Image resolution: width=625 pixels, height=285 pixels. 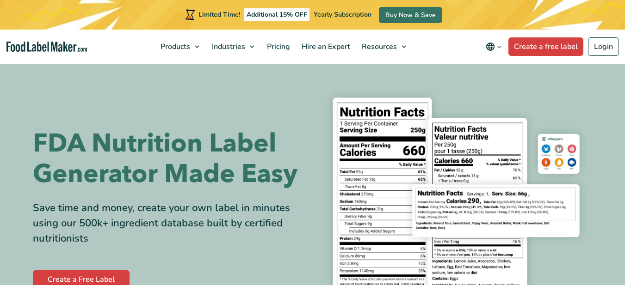 I want to click on span: Industries, so click(x=228, y=47).